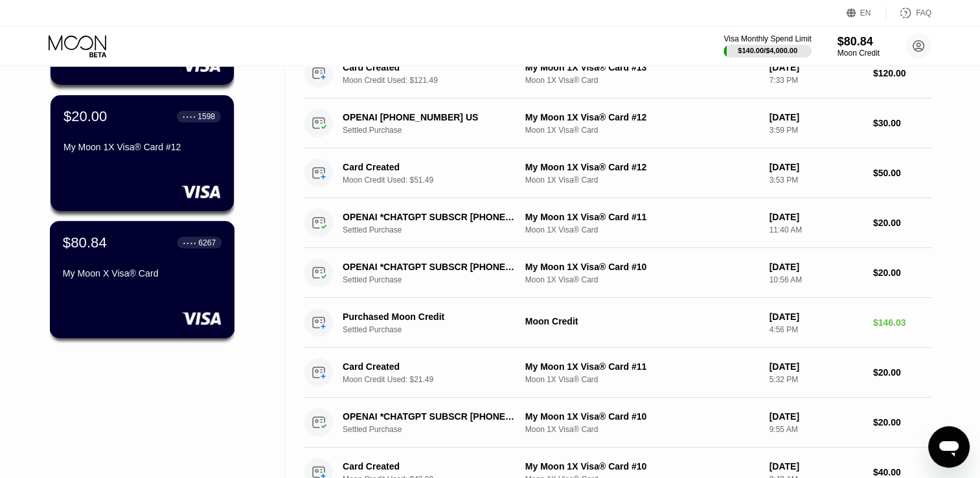 Image resolution: width=980 pixels, height=478 pixels. What do you see at coordinates (903, 123) in the screenshot?
I see `div: $30.00` at bounding box center [903, 123].